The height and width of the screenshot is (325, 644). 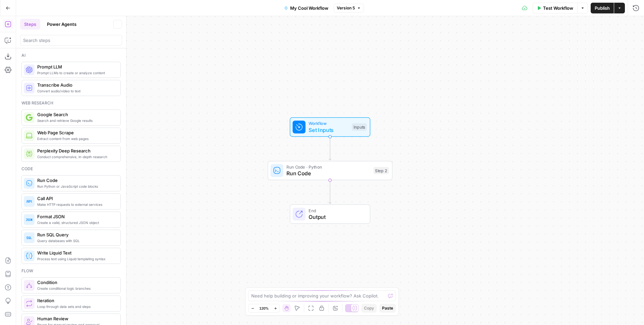 What do you see at coordinates (346, 8) in the screenshot?
I see `span: Version 5` at bounding box center [346, 8].